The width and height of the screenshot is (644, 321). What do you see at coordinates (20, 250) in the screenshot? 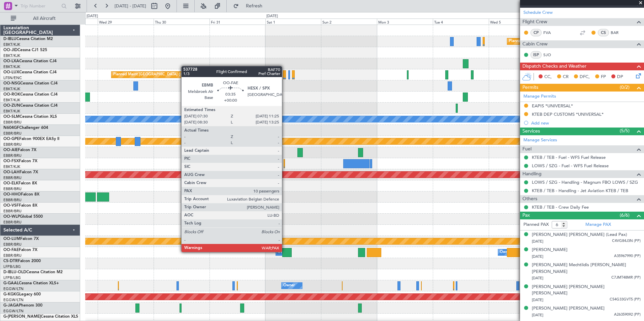
I see `a: OO-FAEFalcon 7X` at bounding box center [20, 250].